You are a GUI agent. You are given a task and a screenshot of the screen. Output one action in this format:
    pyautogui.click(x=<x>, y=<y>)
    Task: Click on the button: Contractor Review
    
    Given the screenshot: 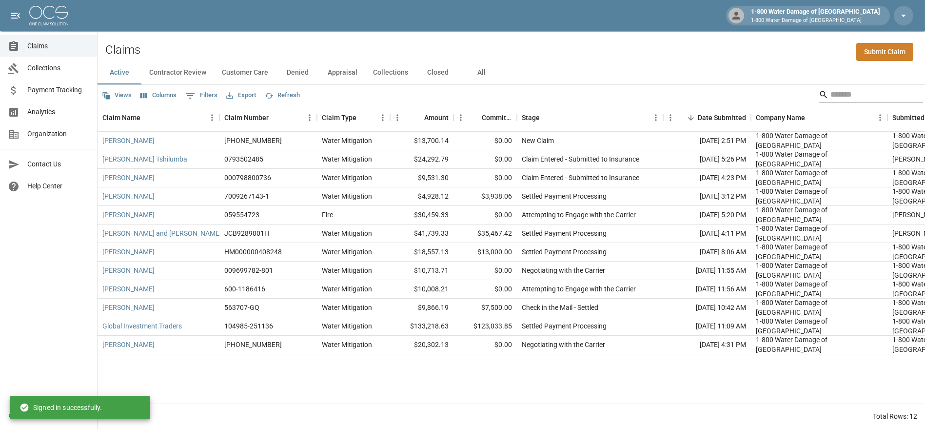 What is the action you would take?
    pyautogui.click(x=178, y=73)
    